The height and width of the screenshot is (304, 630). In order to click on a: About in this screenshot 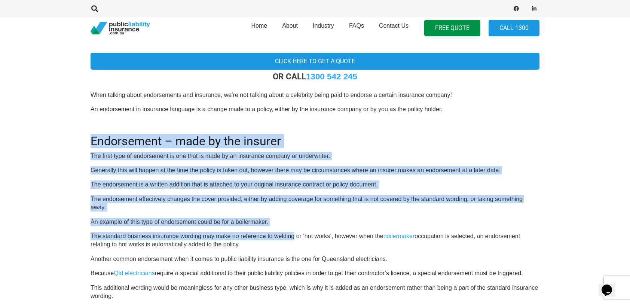, I will do `click(290, 28)`.